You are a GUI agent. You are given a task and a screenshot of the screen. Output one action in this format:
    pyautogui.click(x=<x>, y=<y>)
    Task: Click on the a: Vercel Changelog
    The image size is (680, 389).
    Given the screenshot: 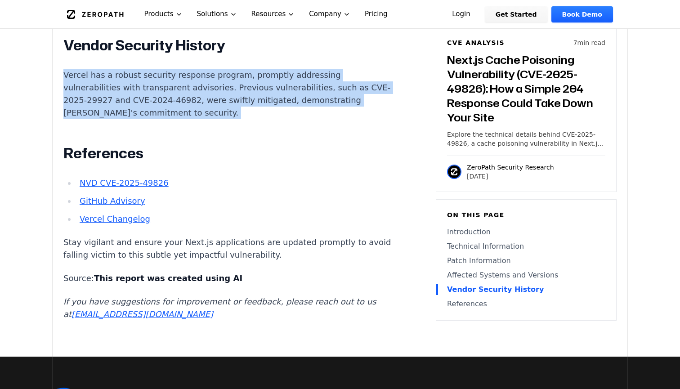 What is the action you would take?
    pyautogui.click(x=115, y=218)
    